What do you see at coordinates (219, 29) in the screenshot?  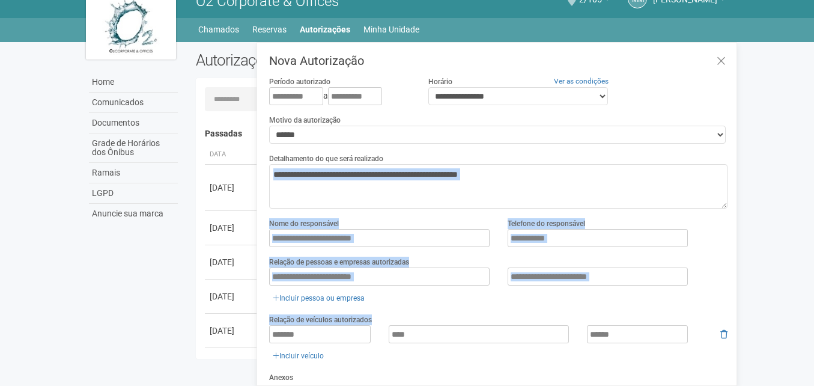 I see `a: Chamados` at bounding box center [219, 29].